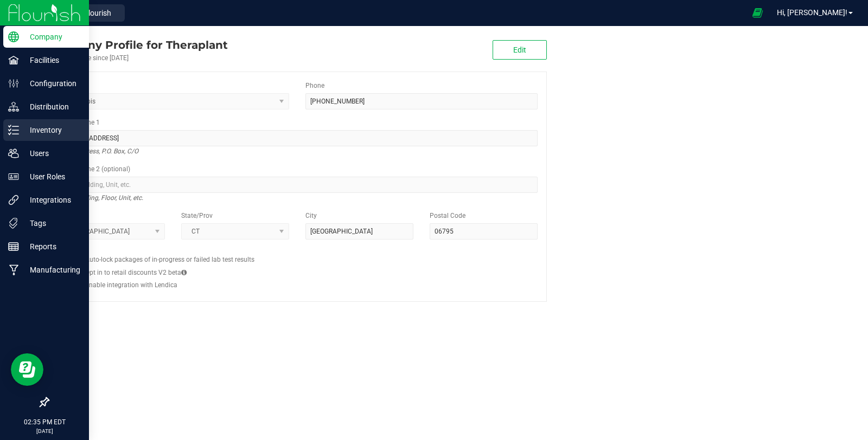  What do you see at coordinates (13, 130) in the screenshot?
I see `inline-svg: Inventory` at bounding box center [13, 130].